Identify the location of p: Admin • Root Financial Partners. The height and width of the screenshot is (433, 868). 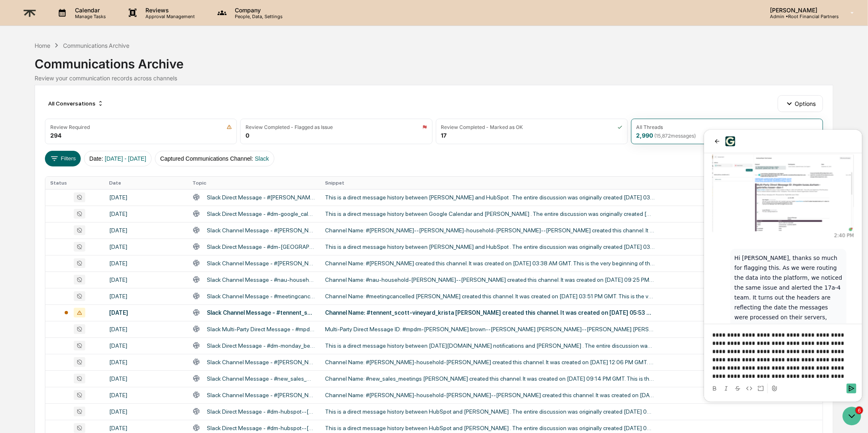
(801, 16).